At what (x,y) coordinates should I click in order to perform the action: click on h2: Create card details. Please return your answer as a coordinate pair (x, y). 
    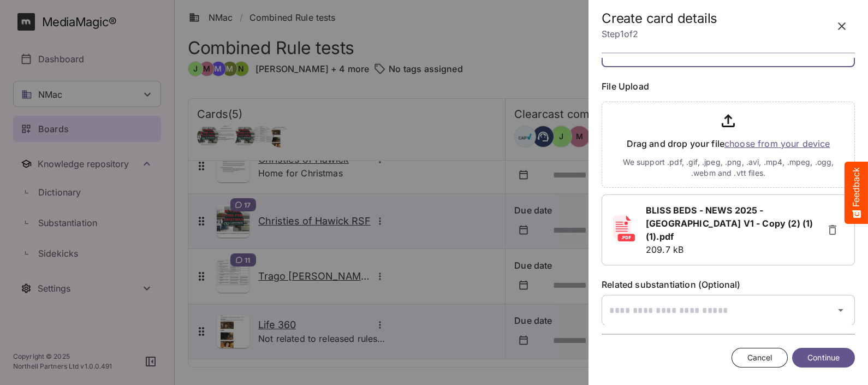
    Looking at the image, I should click on (659, 19).